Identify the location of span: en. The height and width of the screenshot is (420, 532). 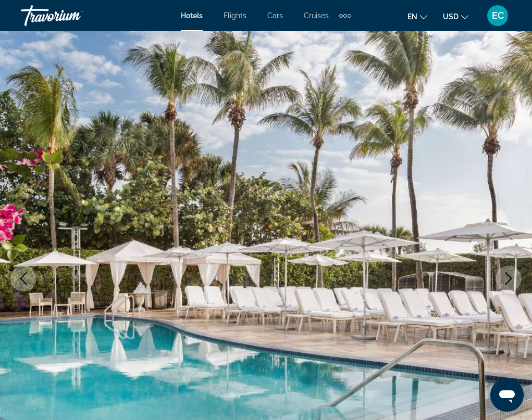
(413, 16).